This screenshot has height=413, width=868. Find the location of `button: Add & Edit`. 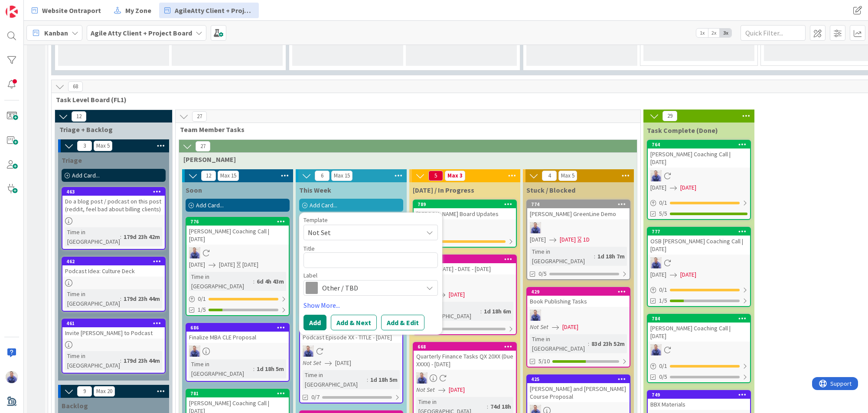

button: Add & Edit is located at coordinates (402, 323).